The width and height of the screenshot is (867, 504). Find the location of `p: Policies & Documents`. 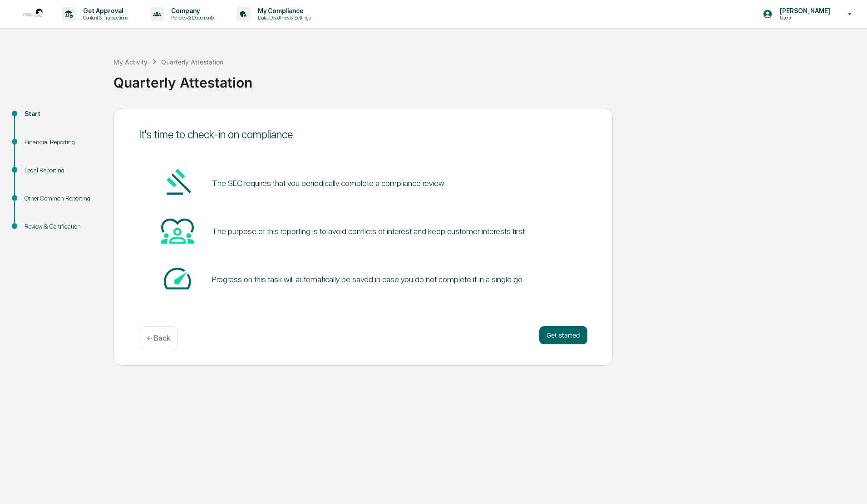

p: Policies & Documents is located at coordinates (191, 18).